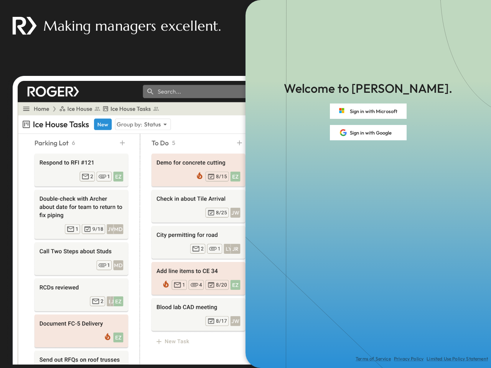  I want to click on button: Sign in with Microsoft, so click(368, 111).